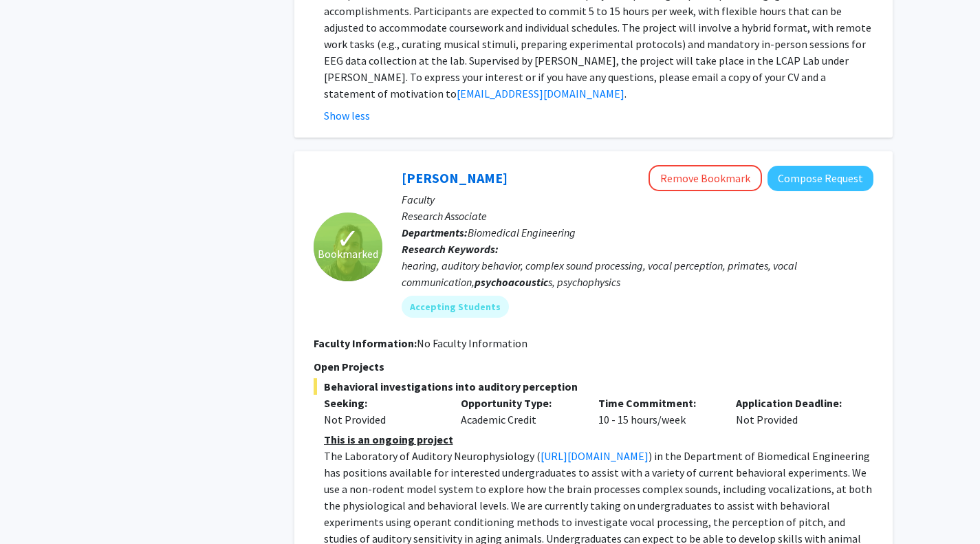  What do you see at coordinates (594, 386) in the screenshot?
I see `span: Behavioral investigations into auditory perception` at bounding box center [594, 386].